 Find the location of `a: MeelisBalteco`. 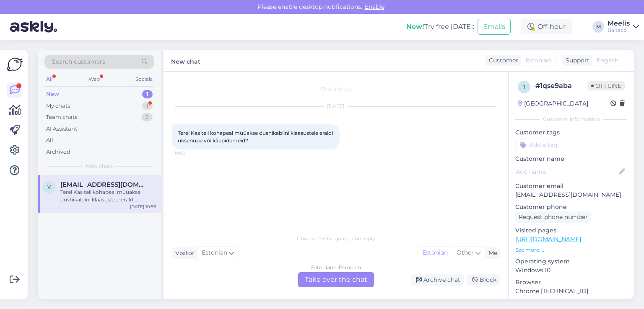

a: MeelisBalteco is located at coordinates (623, 27).